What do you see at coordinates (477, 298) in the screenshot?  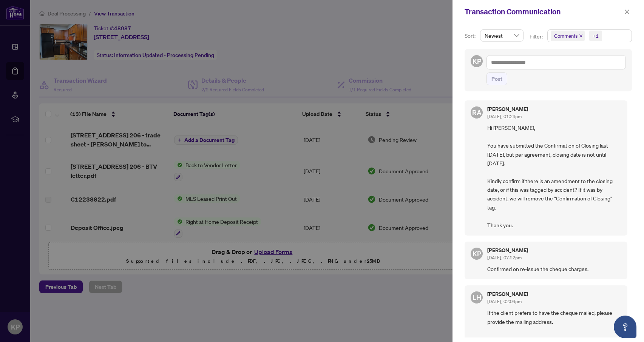 I see `span: LH` at bounding box center [477, 298].